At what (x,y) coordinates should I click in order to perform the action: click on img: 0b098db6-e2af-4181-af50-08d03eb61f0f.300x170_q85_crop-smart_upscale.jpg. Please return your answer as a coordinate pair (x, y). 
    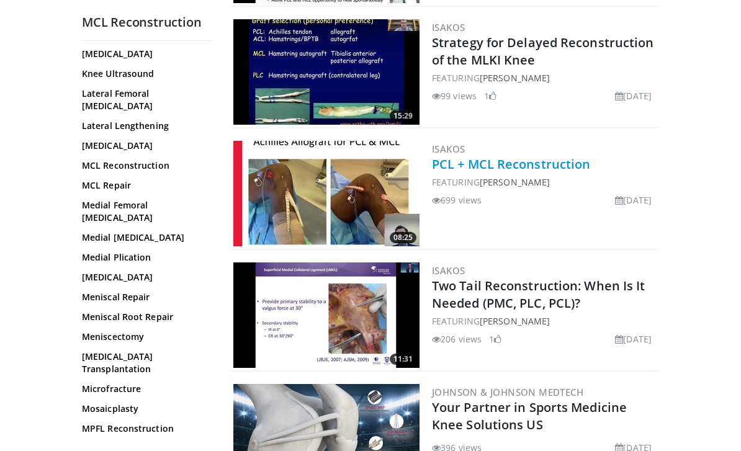
    Looking at the image, I should click on (326, 315).